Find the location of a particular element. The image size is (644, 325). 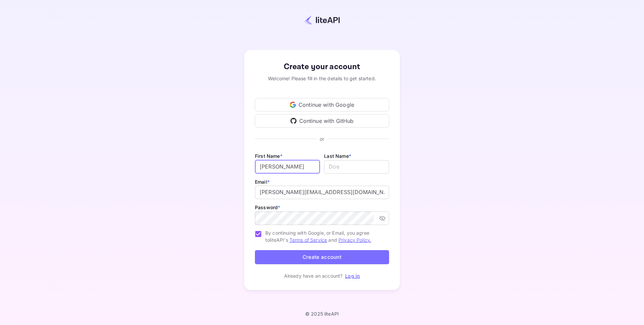

p: © 2025 liteAPI is located at coordinates (322, 314).